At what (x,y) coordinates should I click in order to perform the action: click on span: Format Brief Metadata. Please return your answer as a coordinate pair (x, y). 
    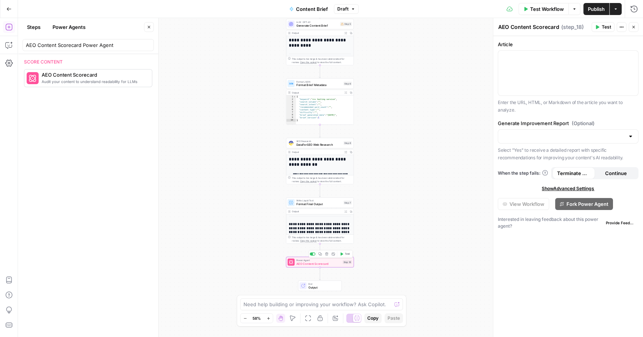
    Looking at the image, I should click on (319, 85).